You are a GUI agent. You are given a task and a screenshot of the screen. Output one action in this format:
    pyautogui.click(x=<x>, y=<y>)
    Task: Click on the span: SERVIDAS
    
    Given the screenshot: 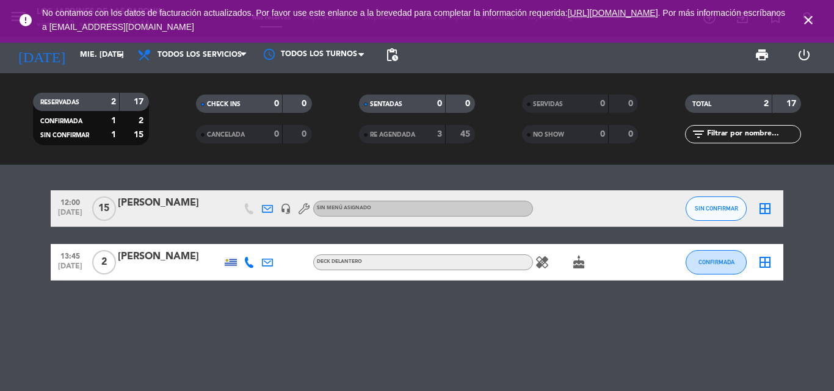 What is the action you would take?
    pyautogui.click(x=548, y=104)
    